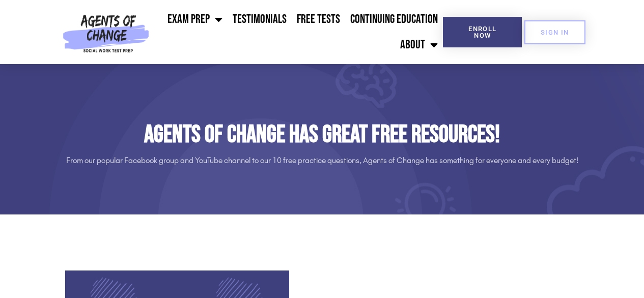  I want to click on nav: Menu, so click(298, 32).